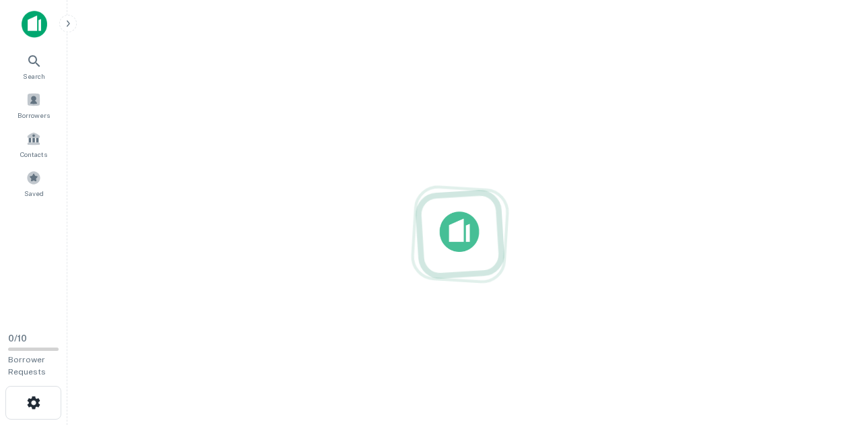 The width and height of the screenshot is (852, 425). Describe the element at coordinates (27, 366) in the screenshot. I see `span: Borrower Requests` at that location.